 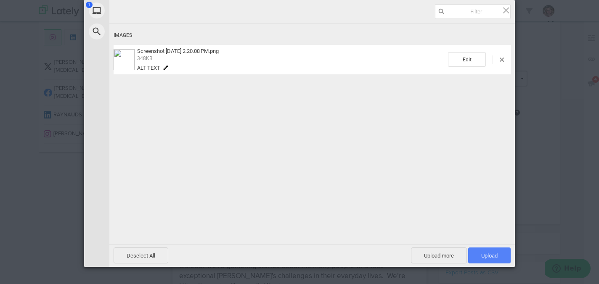 What do you see at coordinates (145, 58) in the screenshot?
I see `span: 348KB` at bounding box center [145, 58].